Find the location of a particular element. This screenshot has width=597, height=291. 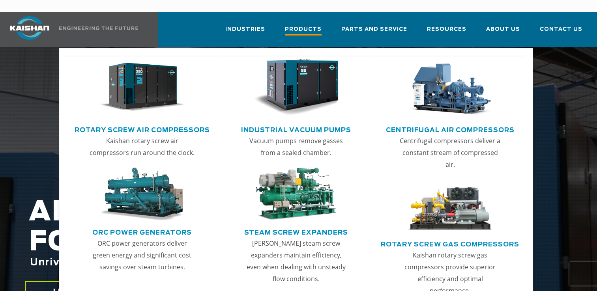

p: Centrifugal compressors deliver a constant stream of compressed air. is located at coordinates (450, 153).